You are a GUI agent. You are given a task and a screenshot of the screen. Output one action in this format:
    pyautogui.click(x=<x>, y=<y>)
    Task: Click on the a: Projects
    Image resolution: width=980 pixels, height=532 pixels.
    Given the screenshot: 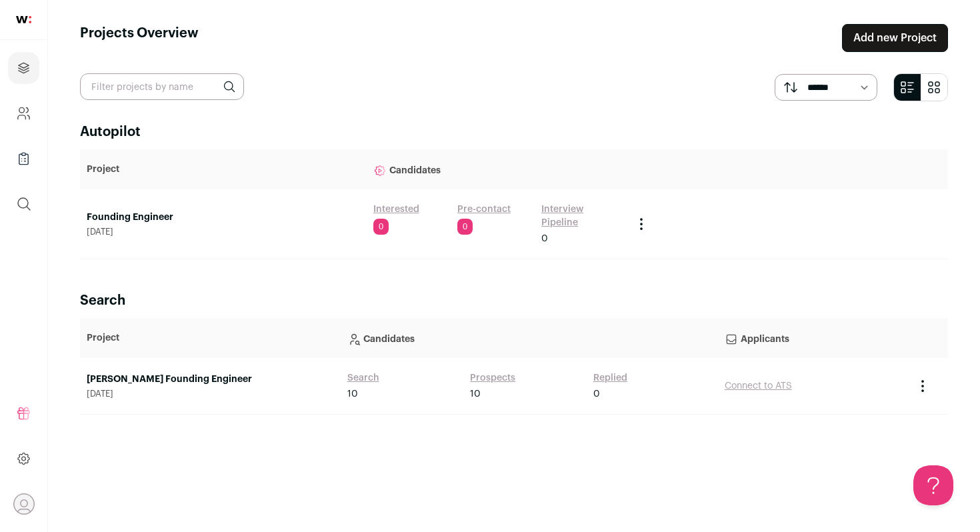 What is the action you would take?
    pyautogui.click(x=24, y=68)
    